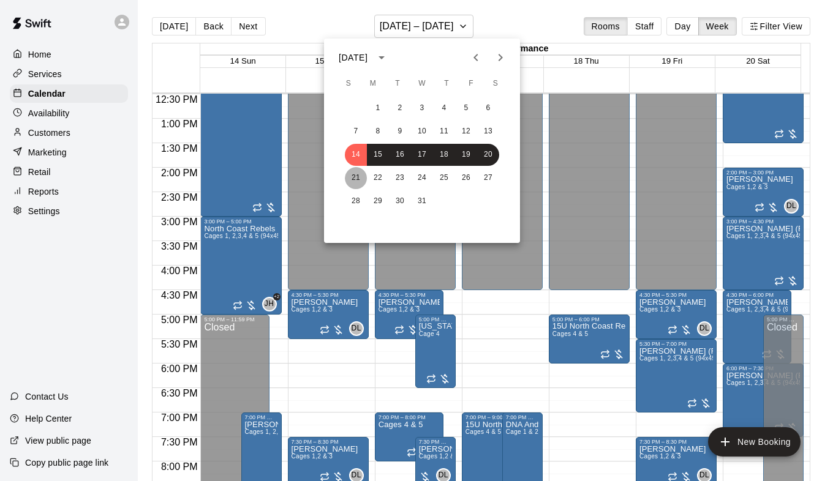 The image size is (833, 481). What do you see at coordinates (444, 178) in the screenshot?
I see `button: 25` at bounding box center [444, 178].